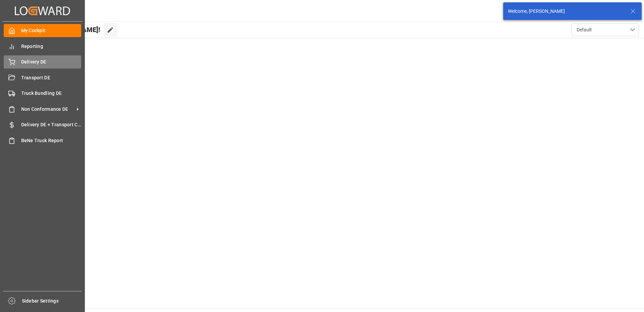  Describe the element at coordinates (51, 62) in the screenshot. I see `span: Delivery DE` at that location.